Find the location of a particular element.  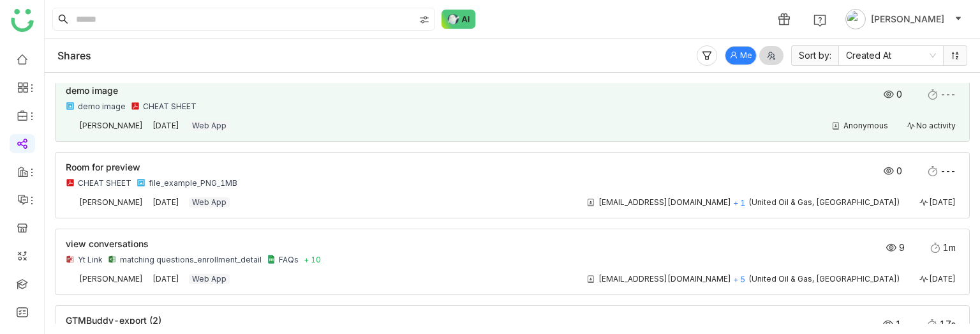

nz-select-item: Created At is located at coordinates (891, 56).